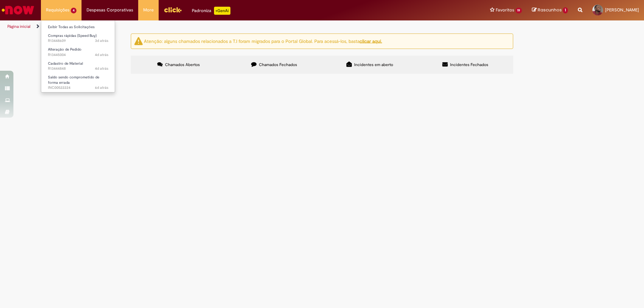  What do you see at coordinates (101, 87) in the screenshot?
I see `time: 22/08/2025 16:37:11` at bounding box center [101, 87].